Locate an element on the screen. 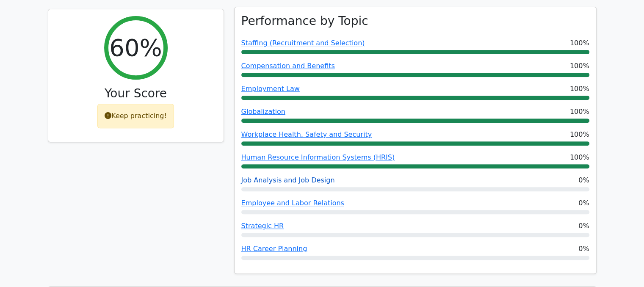 Image resolution: width=644 pixels, height=287 pixels. a: HR Career Planning is located at coordinates (275, 248).